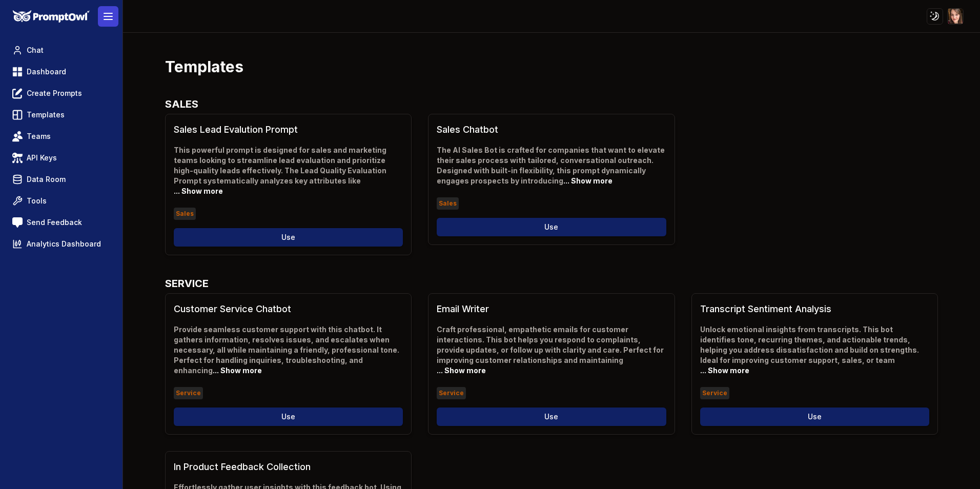 The width and height of the screenshot is (980, 489). What do you see at coordinates (54, 222) in the screenshot?
I see `span: Send Feedback` at bounding box center [54, 222].